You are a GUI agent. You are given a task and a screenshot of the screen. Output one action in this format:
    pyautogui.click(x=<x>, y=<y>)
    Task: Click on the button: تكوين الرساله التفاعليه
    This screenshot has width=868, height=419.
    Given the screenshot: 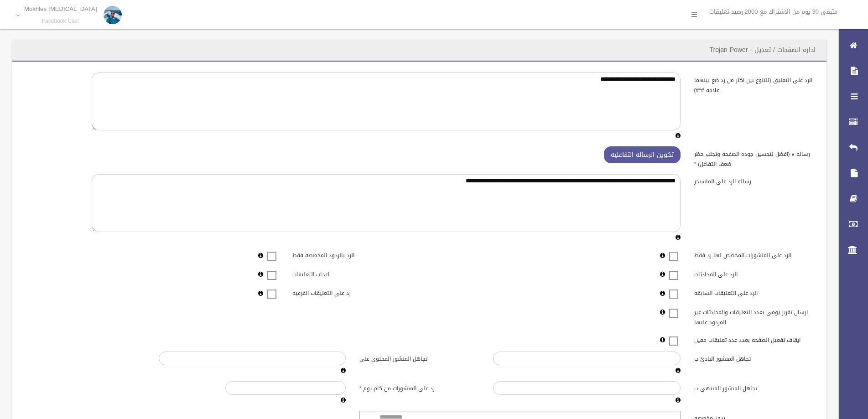 What is the action you would take?
    pyautogui.click(x=642, y=154)
    